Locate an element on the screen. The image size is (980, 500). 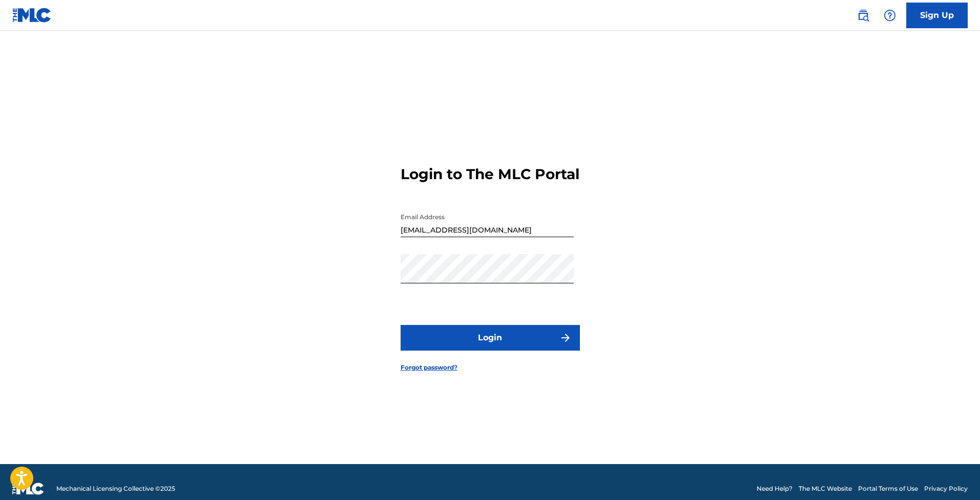
a: Need Help? is located at coordinates (775, 488).